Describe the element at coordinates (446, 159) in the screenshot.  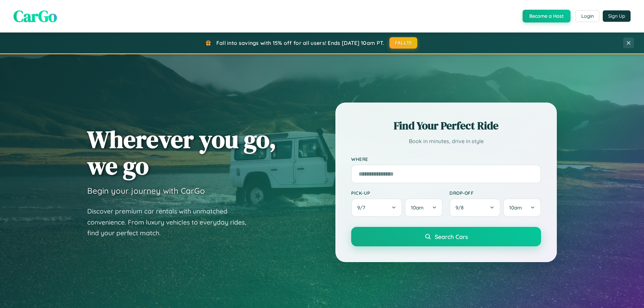
I see `label: Where` at that location.